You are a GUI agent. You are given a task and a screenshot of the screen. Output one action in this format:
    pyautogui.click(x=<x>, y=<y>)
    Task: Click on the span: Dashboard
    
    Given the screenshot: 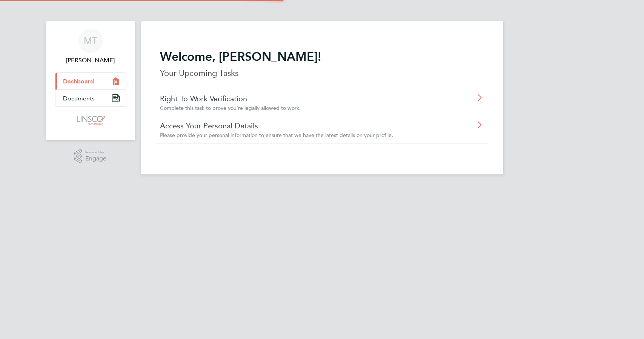 What is the action you would take?
    pyautogui.click(x=78, y=81)
    